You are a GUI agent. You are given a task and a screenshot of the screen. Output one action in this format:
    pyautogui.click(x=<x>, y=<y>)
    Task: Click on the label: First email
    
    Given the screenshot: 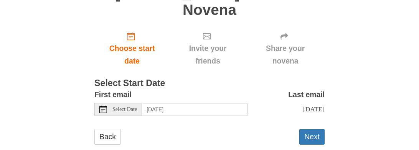 What is the action you would take?
    pyautogui.click(x=113, y=95)
    